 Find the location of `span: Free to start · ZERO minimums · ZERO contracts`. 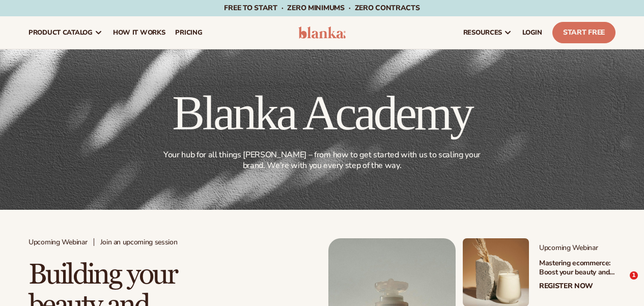

span: Free to start · ZERO minimums · ZERO contracts is located at coordinates (322, 8).